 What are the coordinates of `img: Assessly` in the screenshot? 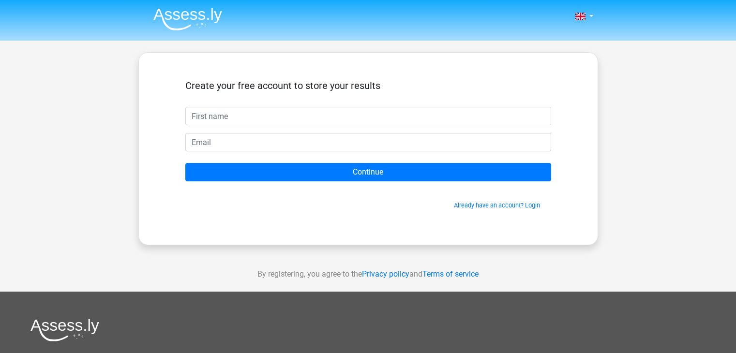 It's located at (188, 19).